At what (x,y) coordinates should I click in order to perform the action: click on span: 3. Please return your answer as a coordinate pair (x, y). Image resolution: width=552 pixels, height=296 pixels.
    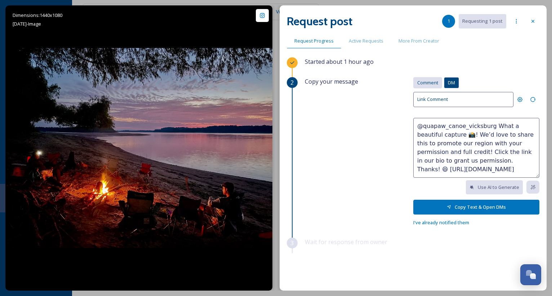
    Looking at the image, I should click on (292, 243).